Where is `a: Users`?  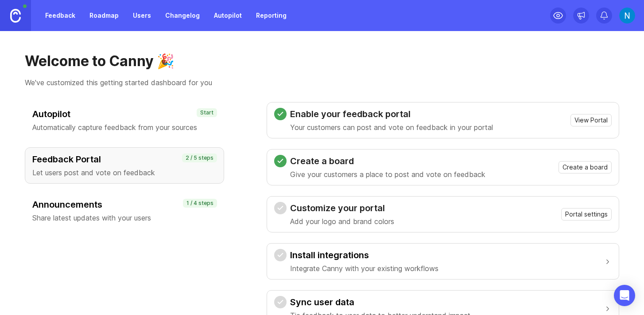
a: Users is located at coordinates (142, 15).